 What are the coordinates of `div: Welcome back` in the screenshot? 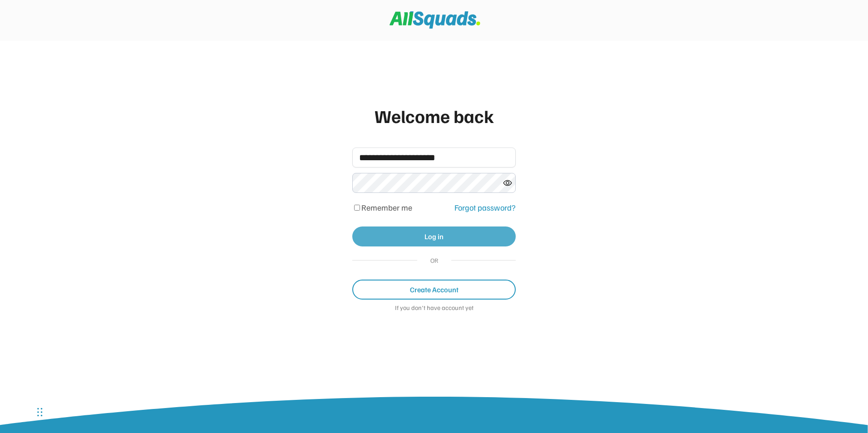 It's located at (434, 116).